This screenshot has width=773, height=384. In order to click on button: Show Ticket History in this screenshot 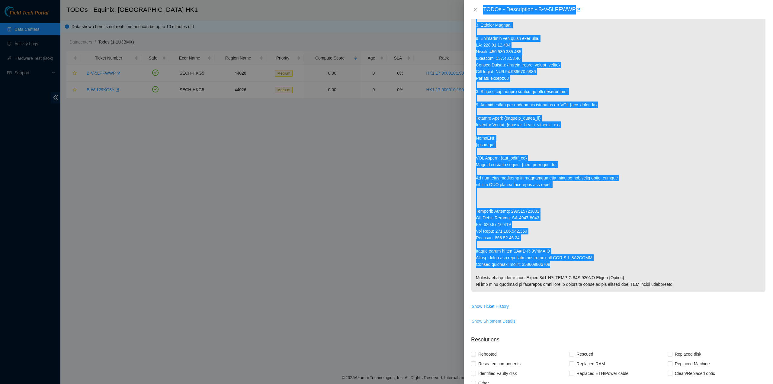, I will do `click(490, 306)`.